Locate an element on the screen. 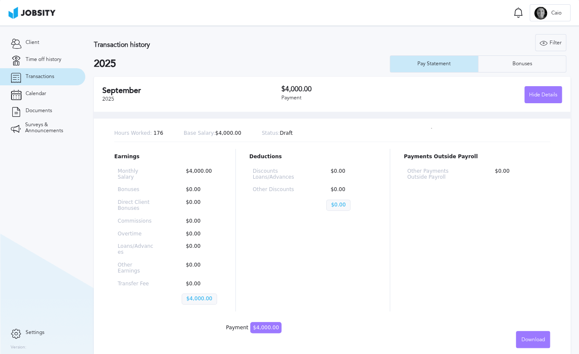  span: Download is located at coordinates (533, 340).